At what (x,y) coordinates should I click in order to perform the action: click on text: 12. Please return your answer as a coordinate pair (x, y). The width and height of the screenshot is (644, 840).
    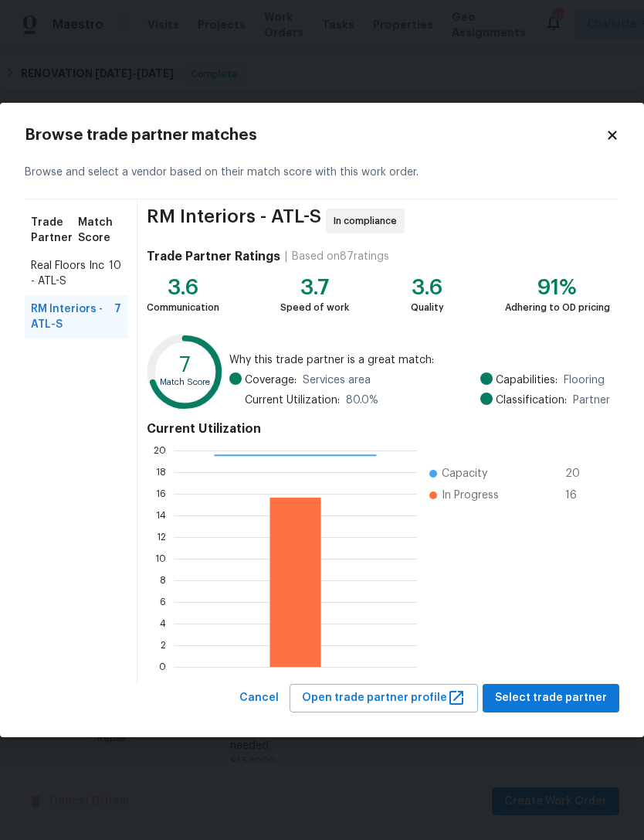
    Looking at the image, I should click on (162, 537).